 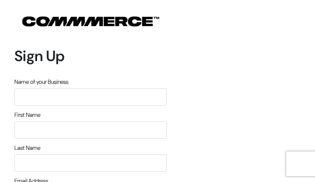 What do you see at coordinates (41, 82) in the screenshot?
I see `label: Name of your Business` at bounding box center [41, 82].